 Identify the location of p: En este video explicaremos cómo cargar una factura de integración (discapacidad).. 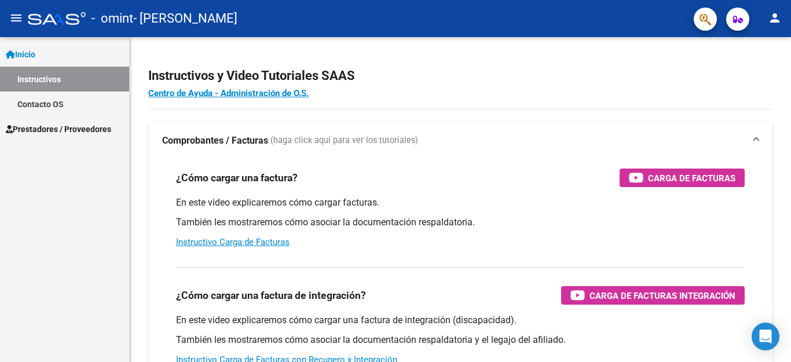
(461, 320).